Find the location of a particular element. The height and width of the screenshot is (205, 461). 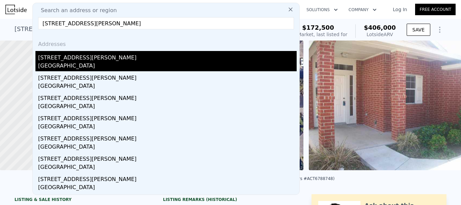

span: $406,000 is located at coordinates (380, 27).